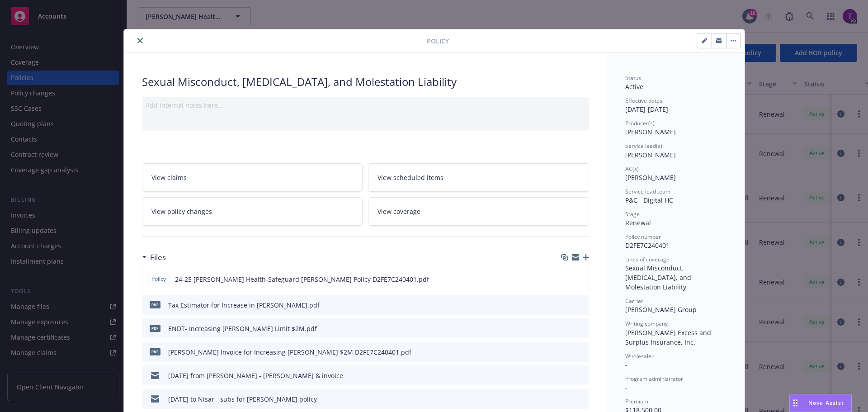  I want to click on span: Producer(s), so click(640, 123).